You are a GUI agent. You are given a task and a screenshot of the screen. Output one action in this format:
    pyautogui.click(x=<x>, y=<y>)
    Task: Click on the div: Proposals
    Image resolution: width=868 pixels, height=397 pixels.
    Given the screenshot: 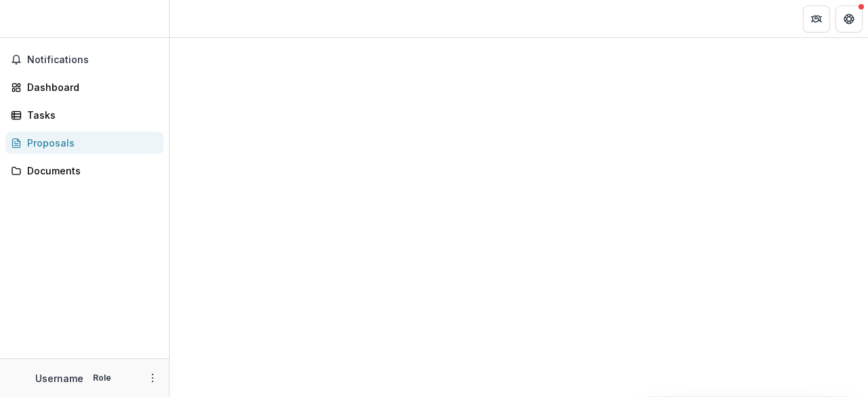 What is the action you would take?
    pyautogui.click(x=89, y=142)
    